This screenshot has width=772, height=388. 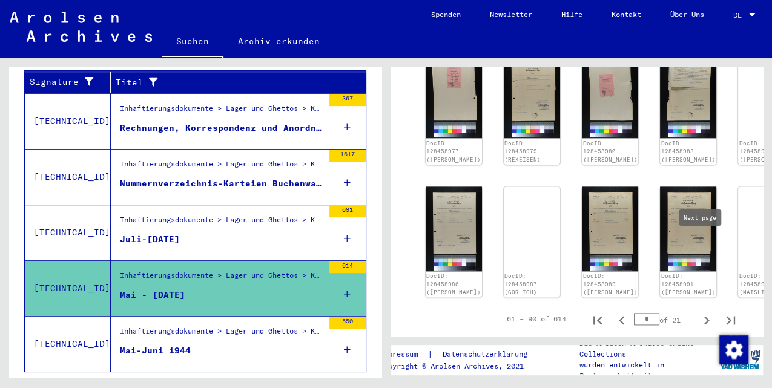 What do you see at coordinates (734, 350) in the screenshot?
I see `img: Zustimmung ändern` at bounding box center [734, 350].